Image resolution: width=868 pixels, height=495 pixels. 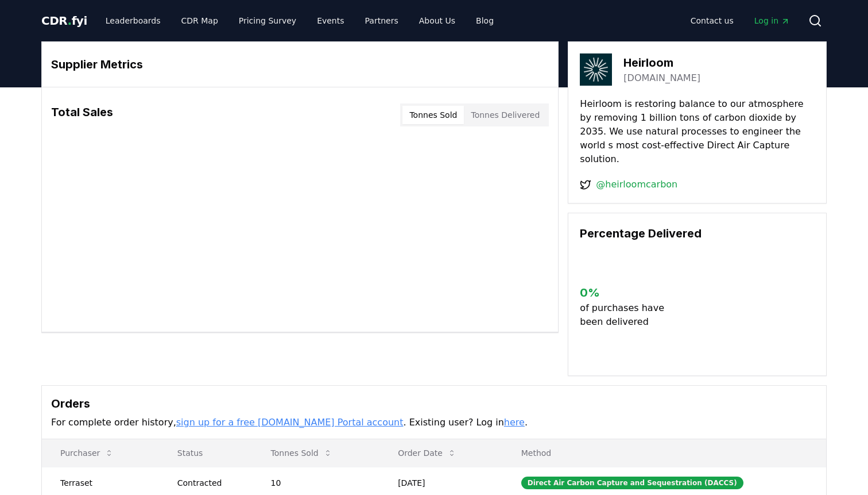 What do you see at coordinates (515, 422) in the screenshot?
I see `a: here` at bounding box center [515, 422].